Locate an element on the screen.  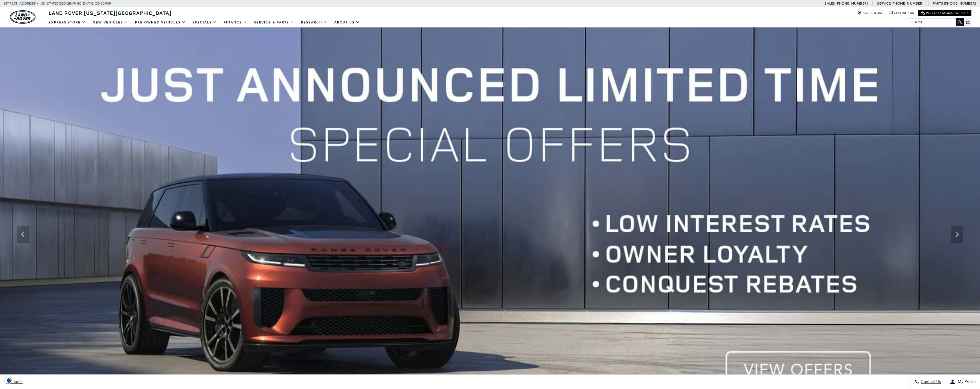
div: Next is located at coordinates (957, 235).